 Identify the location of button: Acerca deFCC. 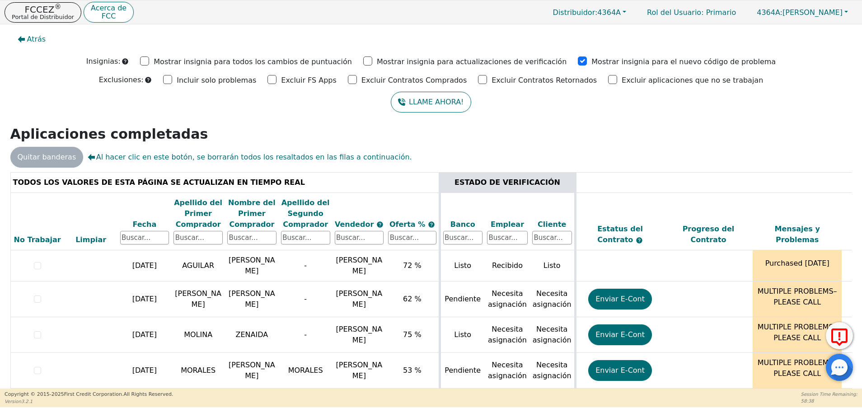
(108, 12).